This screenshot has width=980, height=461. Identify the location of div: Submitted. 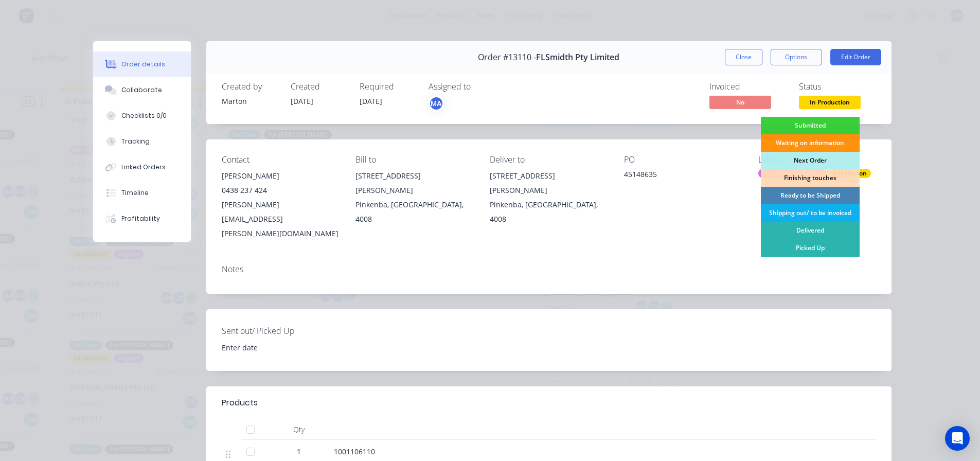
(810, 126).